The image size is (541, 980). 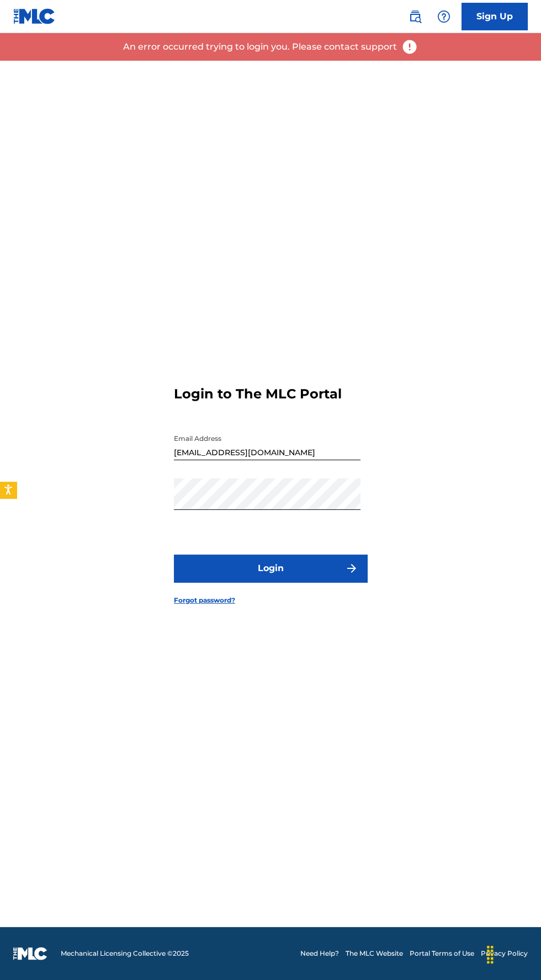 What do you see at coordinates (414, 16) in the screenshot?
I see `img: search` at bounding box center [414, 16].